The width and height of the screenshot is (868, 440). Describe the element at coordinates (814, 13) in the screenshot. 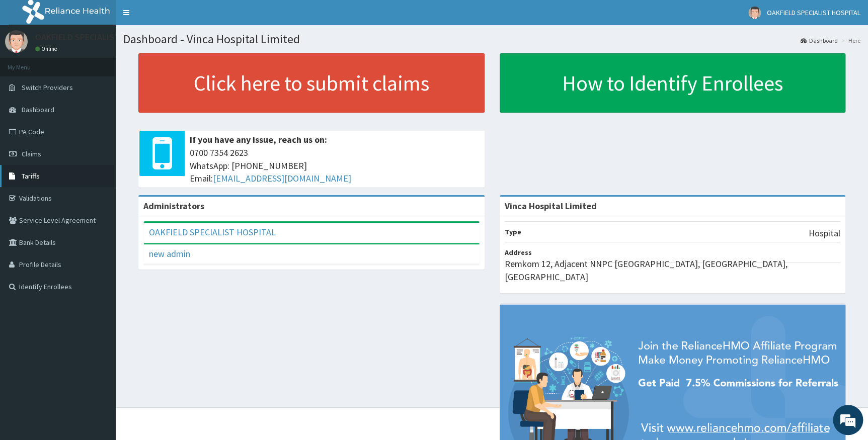

I see `span: OAKFIELD SPECIALIST HOSPITAL` at that location.